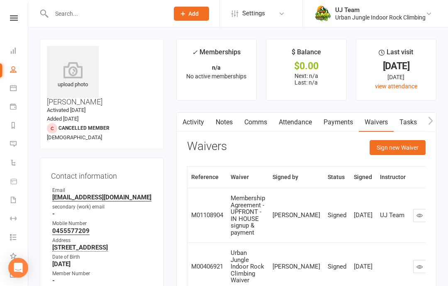  Describe the element at coordinates (393, 177) in the screenshot. I see `th: Instructor` at that location.